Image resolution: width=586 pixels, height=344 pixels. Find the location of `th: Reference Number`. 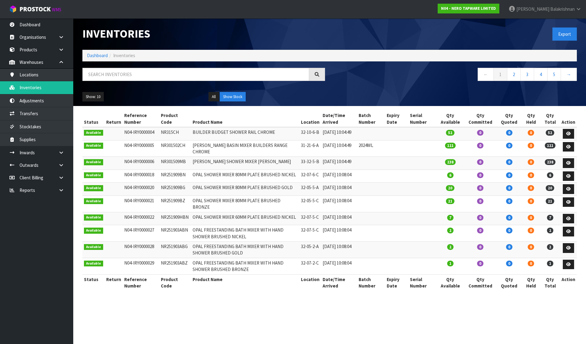

th: Reference Number is located at coordinates (141, 282).